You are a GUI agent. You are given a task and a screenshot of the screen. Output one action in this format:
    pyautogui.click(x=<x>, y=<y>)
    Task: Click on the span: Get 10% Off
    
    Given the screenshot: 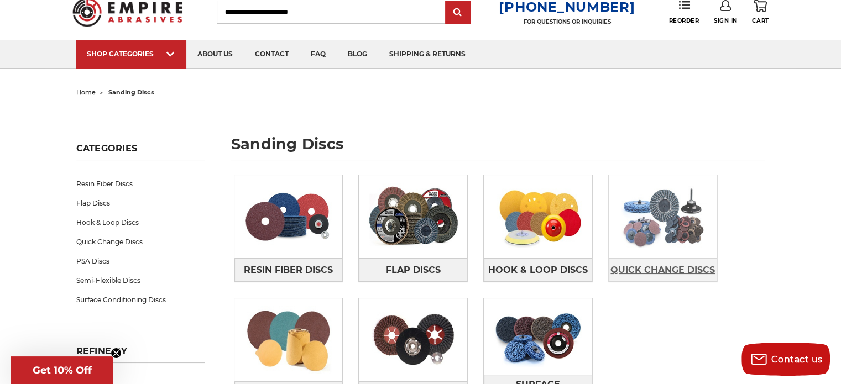 What is the action you would take?
    pyautogui.click(x=62, y=370)
    